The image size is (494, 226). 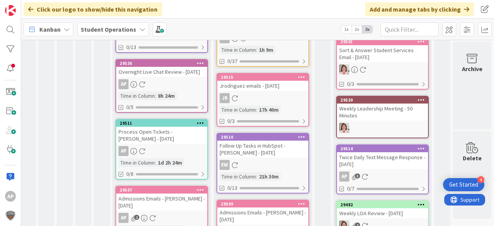 What do you see at coordinates (357, 175) in the screenshot?
I see `span: 3` at bounding box center [357, 175].